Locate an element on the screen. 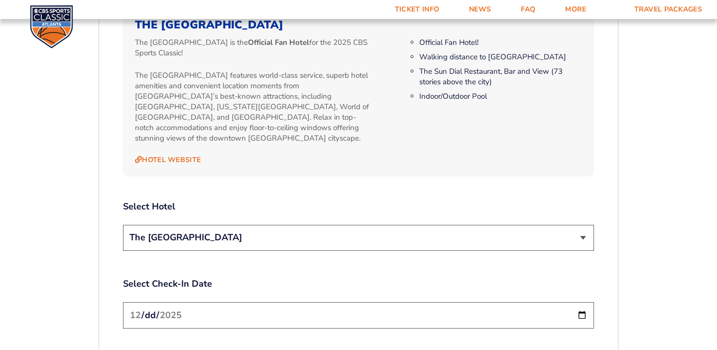 The height and width of the screenshot is (350, 717). label: Select Hotel is located at coordinates (359, 206).